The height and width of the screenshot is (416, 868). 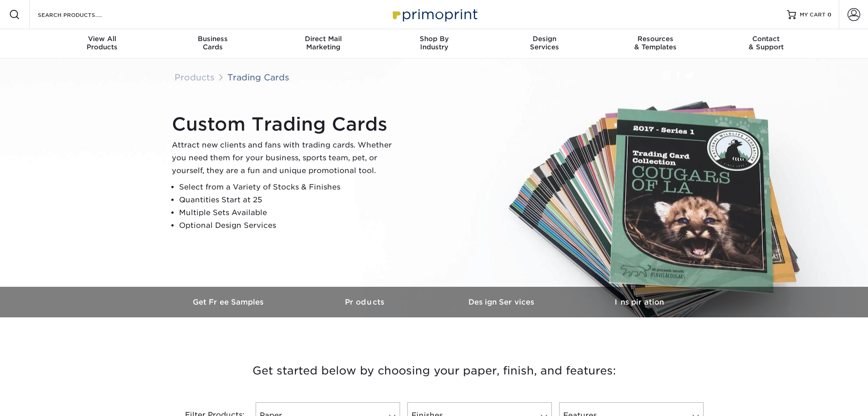 What do you see at coordinates (286, 158) in the screenshot?
I see `p: Attract new clients and fans with trading cards. Whether you need them for your business, sports ...` at bounding box center [286, 158].